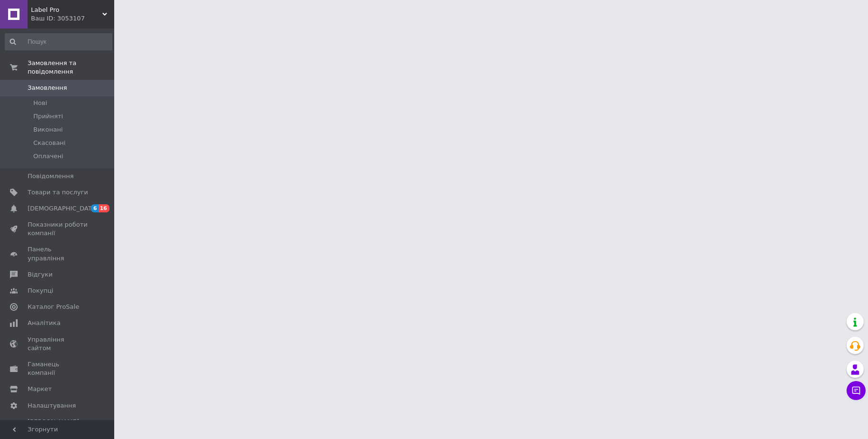 Image resolution: width=868 pixels, height=439 pixels. I want to click on span: Скасовані, so click(50, 143).